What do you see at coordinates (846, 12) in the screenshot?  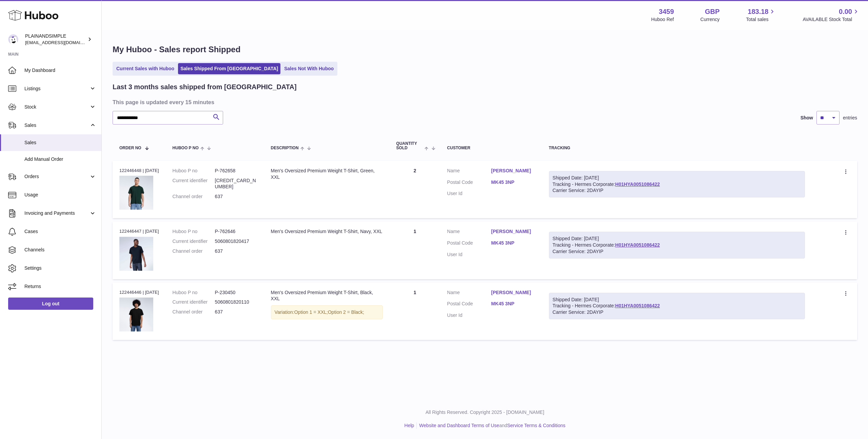 I see `span: 0.00` at bounding box center [846, 12].